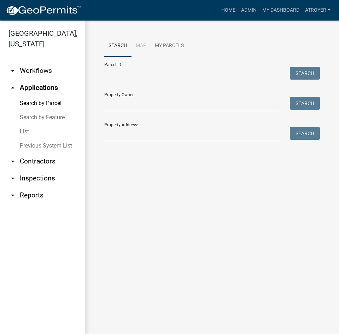  Describe the element at coordinates (118, 46) in the screenshot. I see `a: Search` at that location.